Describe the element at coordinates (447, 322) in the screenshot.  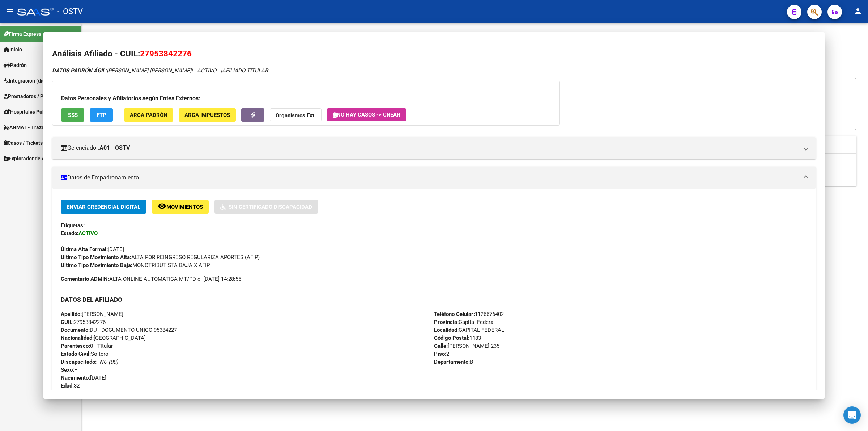
I see `strong: Provincia:` at that location.